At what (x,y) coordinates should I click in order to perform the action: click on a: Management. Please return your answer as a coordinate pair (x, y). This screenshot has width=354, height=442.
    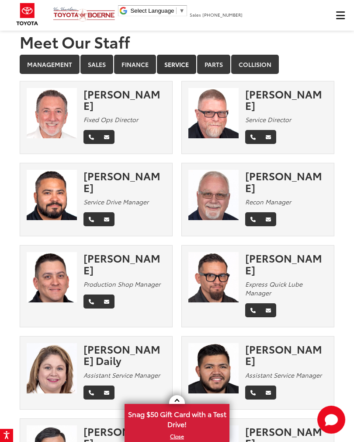
    Looking at the image, I should click on (49, 64).